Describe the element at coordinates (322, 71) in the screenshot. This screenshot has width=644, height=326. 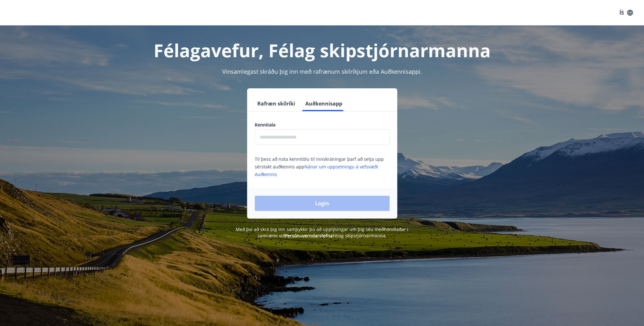
I see `span: Vinsamlegast skráðu þig inn með rafrænum skilríkjum eða Auðkennisappi.` at that location.